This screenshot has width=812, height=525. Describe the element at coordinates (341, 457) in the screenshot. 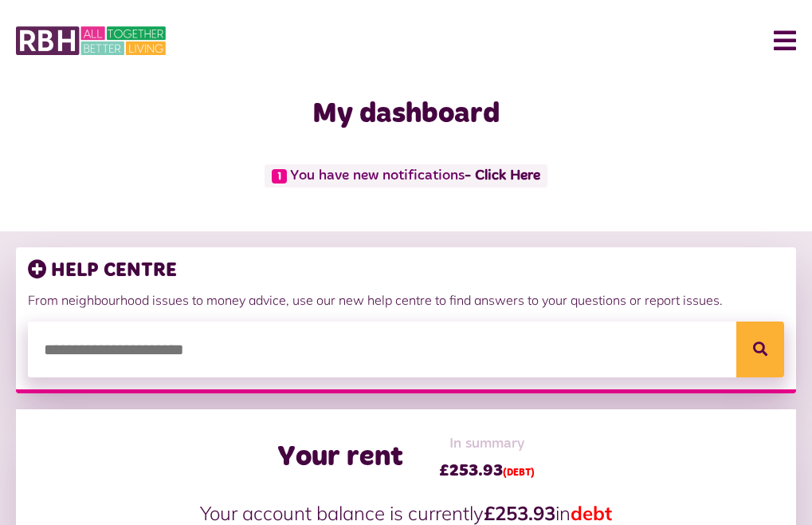

I see `h2: Your rent` at that location.